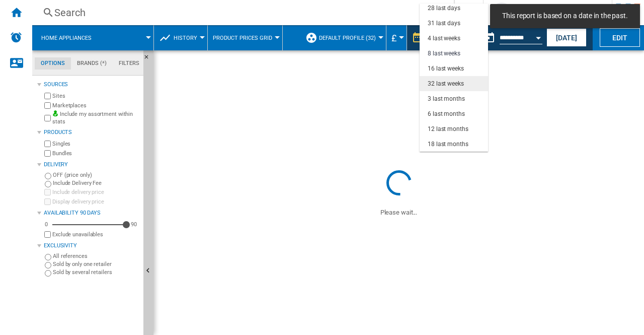 The width and height of the screenshot is (644, 335). What do you see at coordinates (444, 23) in the screenshot?
I see `div: 31 last days` at bounding box center [444, 23].